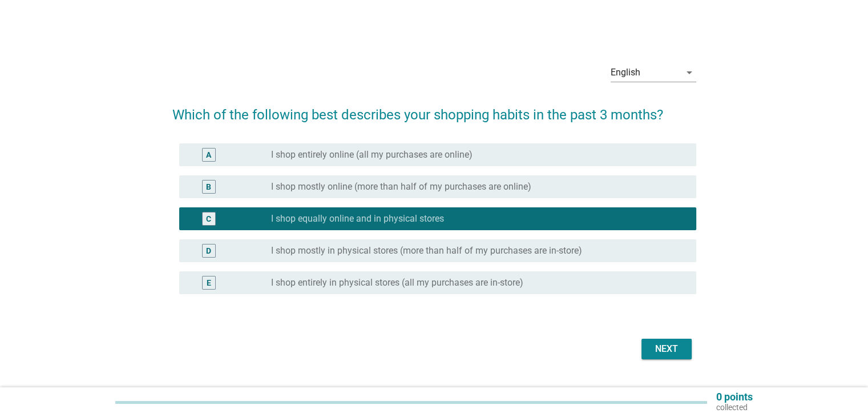 This screenshot has height=417, width=868. I want to click on div: Next, so click(667, 348).